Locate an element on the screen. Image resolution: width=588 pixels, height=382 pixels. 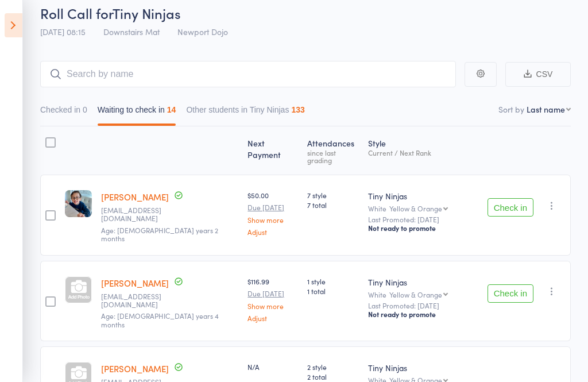
span: 1 style is located at coordinates (333, 280).